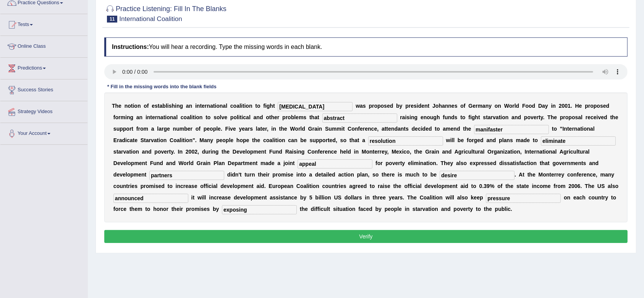 Image resolution: width=644 pixels, height=298 pixels. What do you see at coordinates (44, 24) in the screenshot?
I see `a: Tests` at bounding box center [44, 24].